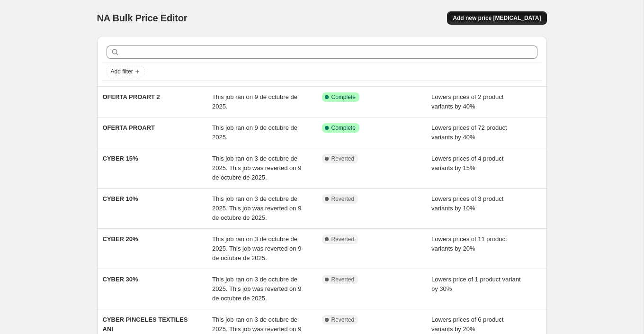 This screenshot has height=334, width=644. I want to click on span: CYBER 30%, so click(120, 279).